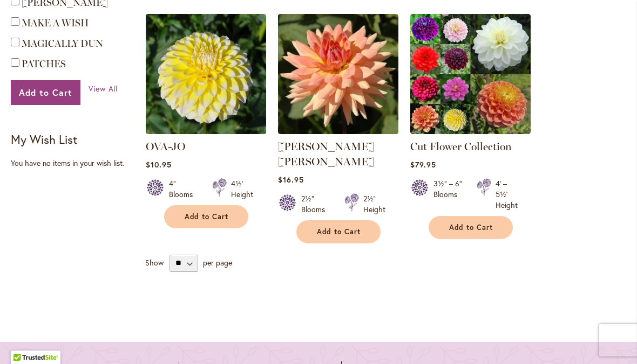 The height and width of the screenshot is (364, 637). I want to click on a: Cut Flower Collection, so click(461, 147).